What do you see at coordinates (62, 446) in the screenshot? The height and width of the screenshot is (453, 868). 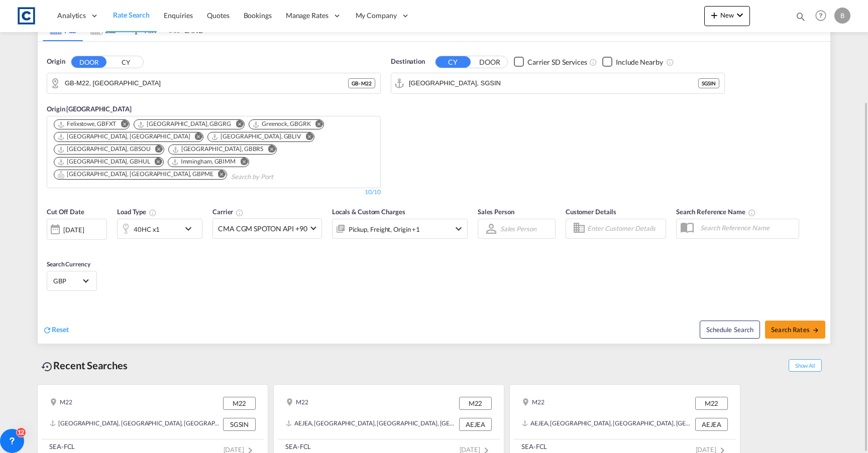 I see `div: SEA-FCL` at bounding box center [62, 446].